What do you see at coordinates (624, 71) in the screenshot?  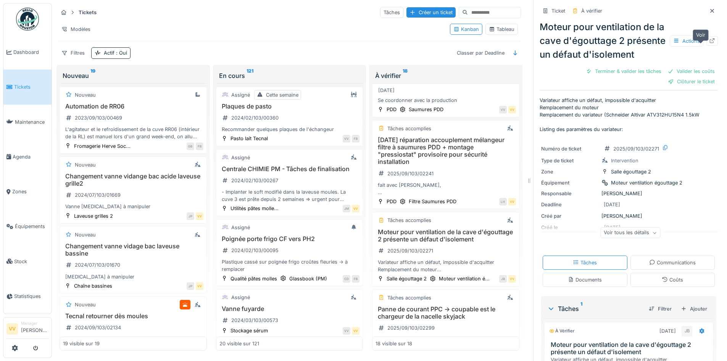 I see `div: Terminer & valider les tâches` at bounding box center [624, 71].